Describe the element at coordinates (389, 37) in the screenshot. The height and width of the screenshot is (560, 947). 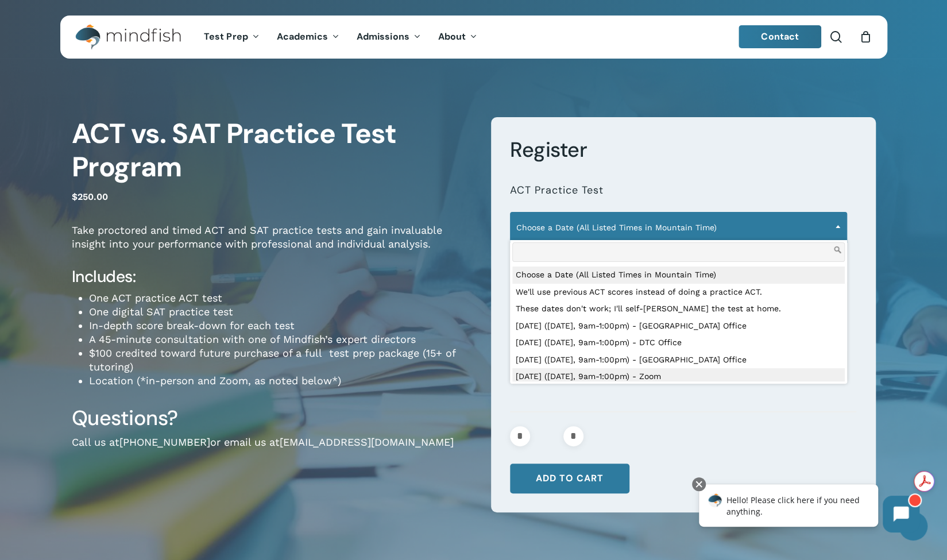
I see `a: Admissions` at that location.